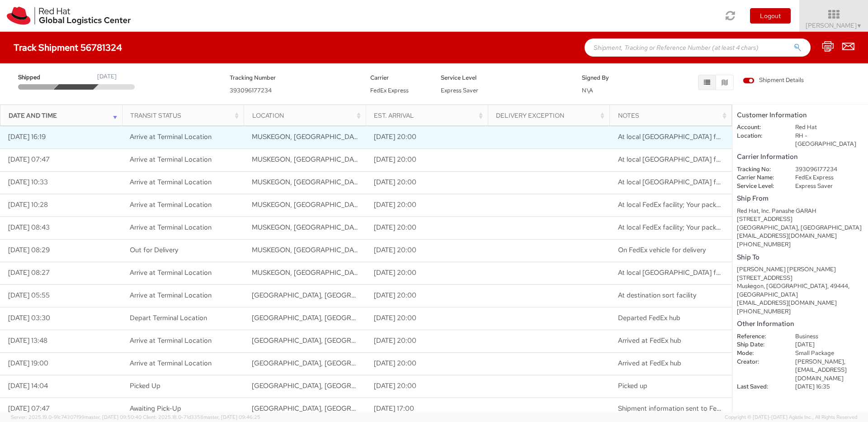  I want to click on span: FedEx Express, so click(389, 90).